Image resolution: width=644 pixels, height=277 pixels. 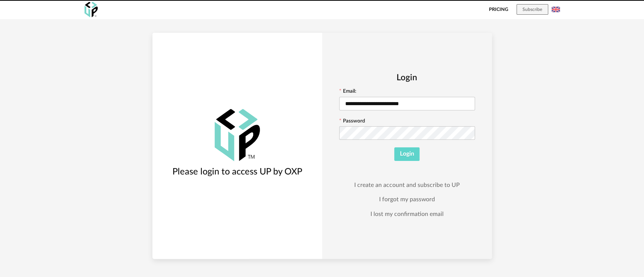 I want to click on a: I create an account and subscribe to UP, so click(x=407, y=185).